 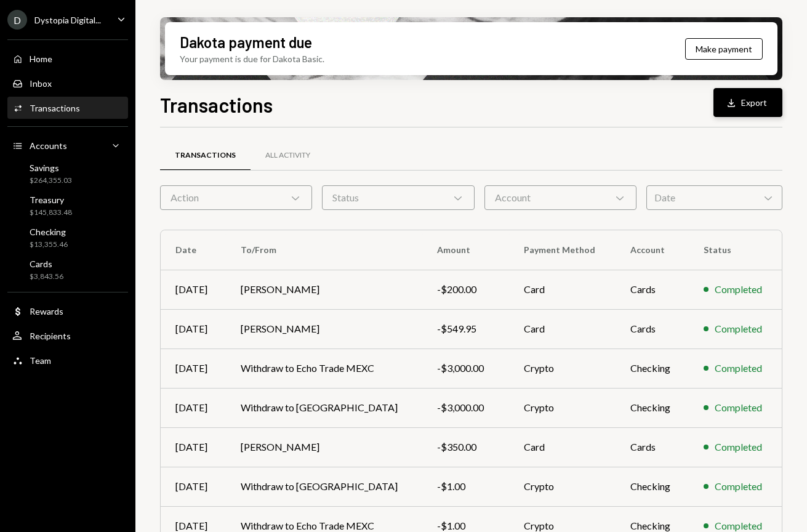 I want to click on div: Checking, so click(x=49, y=232).